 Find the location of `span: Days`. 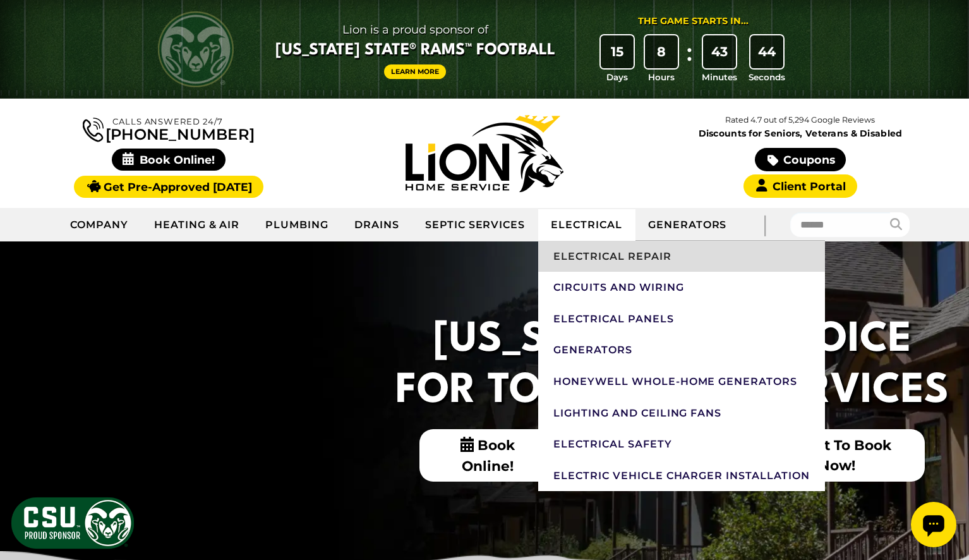

span: Days is located at coordinates (617, 77).